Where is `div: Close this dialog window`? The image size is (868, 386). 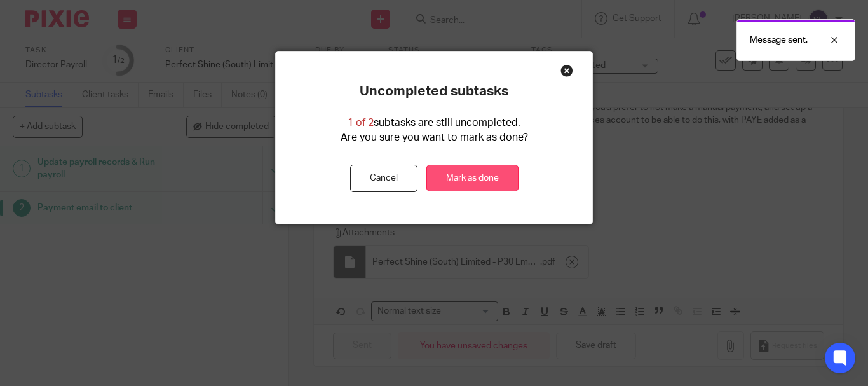
div: Close this dialog window is located at coordinates (567, 70).